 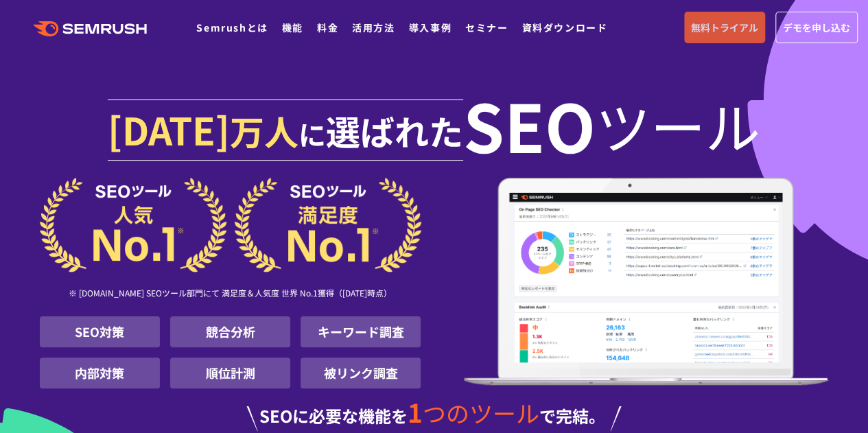 I want to click on span: 選ばれた, so click(x=395, y=131).